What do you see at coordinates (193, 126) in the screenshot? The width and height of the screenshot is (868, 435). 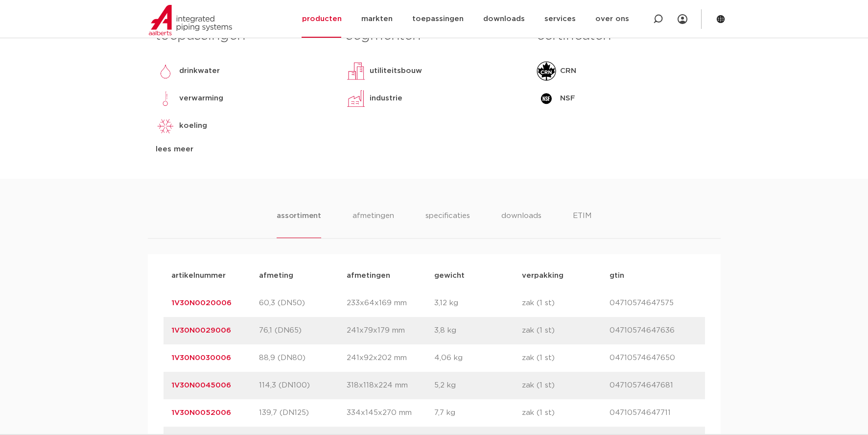 I see `p: koeling` at bounding box center [193, 126].